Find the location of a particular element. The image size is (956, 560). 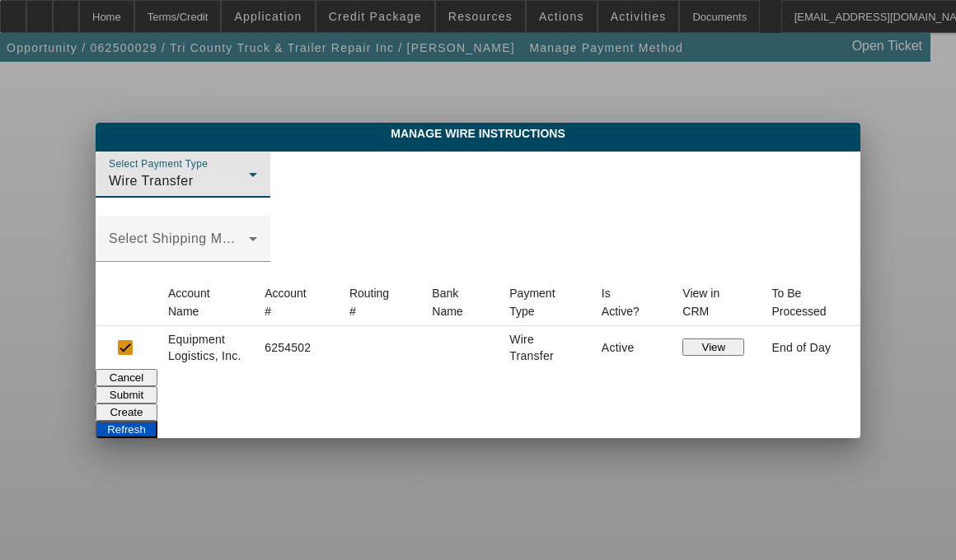

mat-label: Select Shipping Method is located at coordinates (183, 238).